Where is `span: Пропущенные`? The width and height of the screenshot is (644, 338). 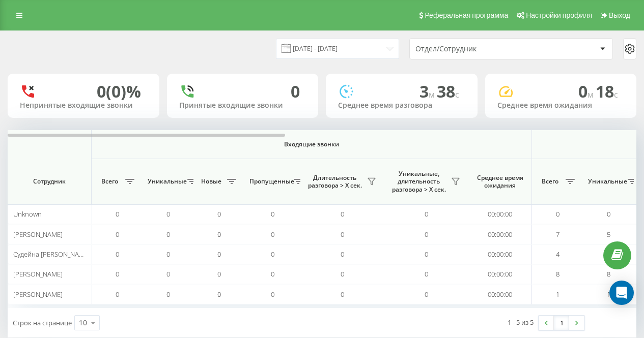 span: Пропущенные is located at coordinates (270, 182).